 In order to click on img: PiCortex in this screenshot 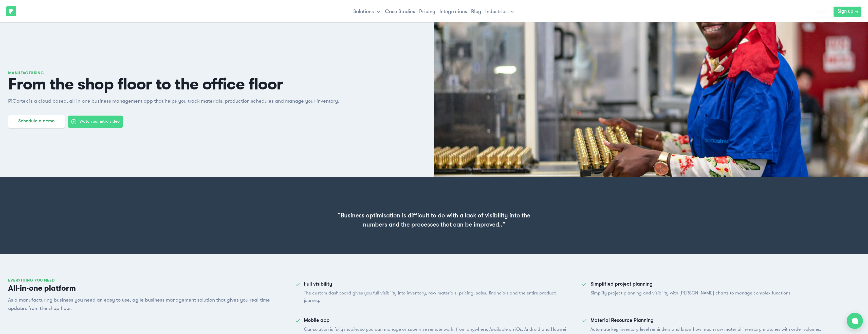, I will do `click(11, 11)`.